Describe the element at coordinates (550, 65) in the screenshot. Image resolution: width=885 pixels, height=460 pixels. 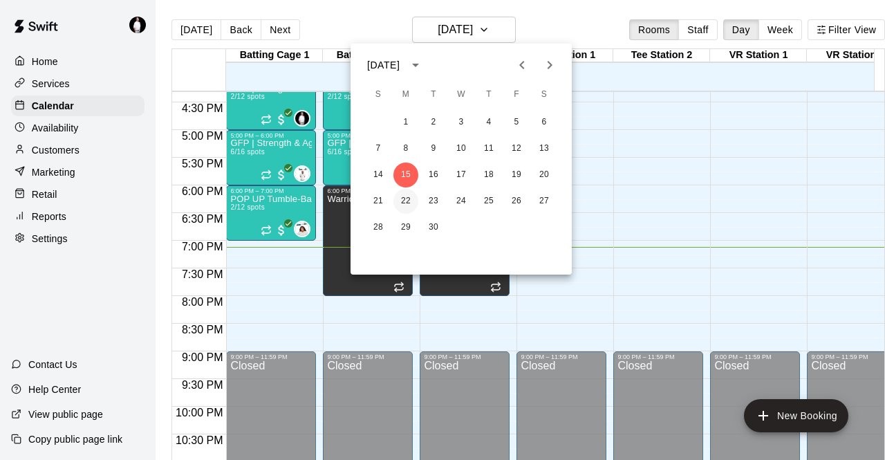
I see `button: Next month` at that location.